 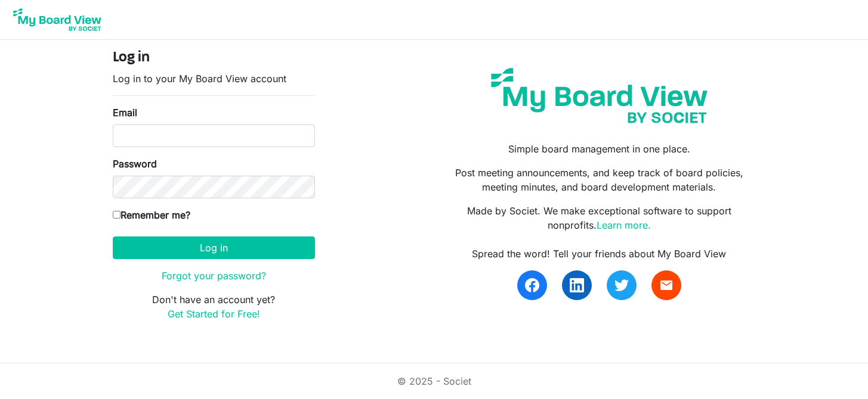 What do you see at coordinates (599, 180) in the screenshot?
I see `p: Post meeting announcements, and keep track of board policies, meeting minutes, and board developm...` at bounding box center [599, 180].